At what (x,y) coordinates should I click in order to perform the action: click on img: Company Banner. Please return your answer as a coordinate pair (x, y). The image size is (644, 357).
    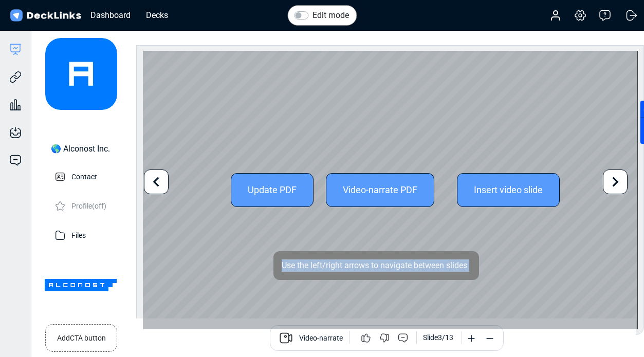
    Looking at the image, I should click on (81, 285).